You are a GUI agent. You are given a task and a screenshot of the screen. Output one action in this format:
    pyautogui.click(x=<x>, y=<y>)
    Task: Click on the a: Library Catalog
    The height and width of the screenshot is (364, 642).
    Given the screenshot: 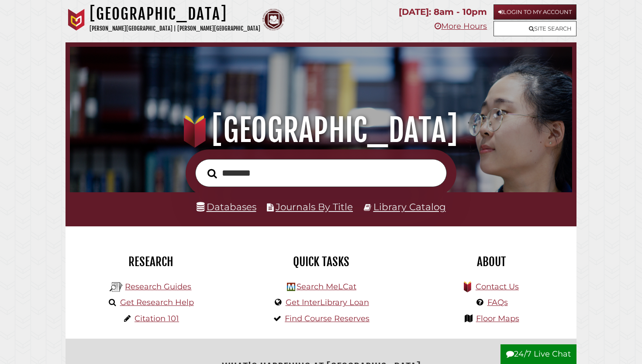 What is the action you would take?
    pyautogui.click(x=410, y=207)
    